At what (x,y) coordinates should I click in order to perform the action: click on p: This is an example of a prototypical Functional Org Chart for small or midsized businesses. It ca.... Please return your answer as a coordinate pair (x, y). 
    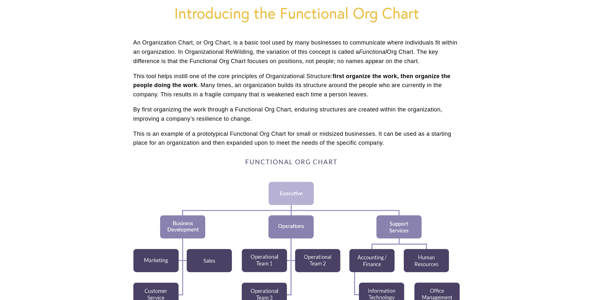
    Looking at the image, I should click on (297, 139).